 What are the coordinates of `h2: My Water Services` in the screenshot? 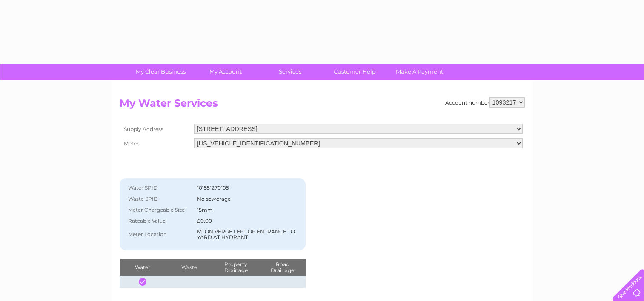 It's located at (322, 105).